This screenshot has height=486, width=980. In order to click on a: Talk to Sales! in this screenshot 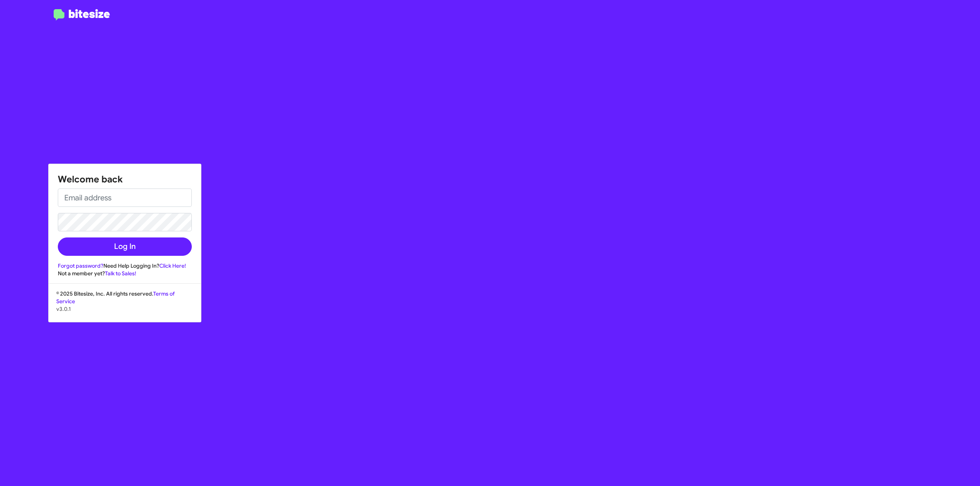, I will do `click(121, 273)`.